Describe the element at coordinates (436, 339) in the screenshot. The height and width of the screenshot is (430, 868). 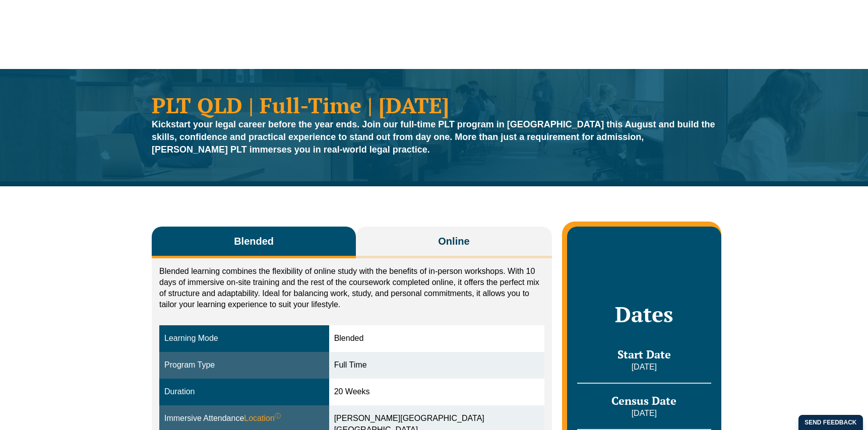
I see `div: Blended` at that location.